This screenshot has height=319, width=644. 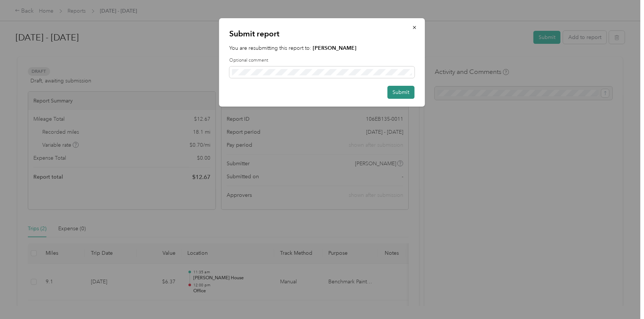 I want to click on p: You are resubmitting this report to:, so click(x=322, y=48).